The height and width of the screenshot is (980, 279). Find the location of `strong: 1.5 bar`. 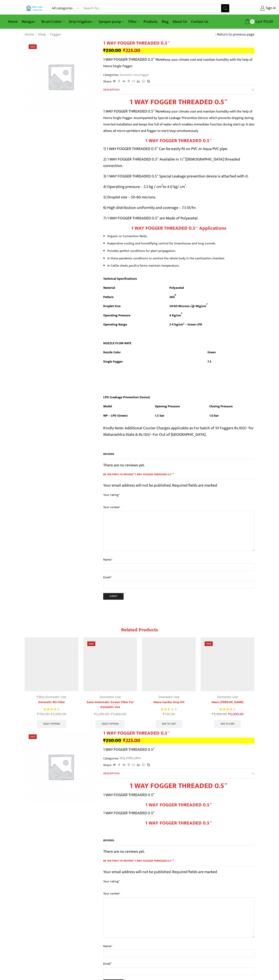

strong: 1.5 bar is located at coordinates (160, 416).